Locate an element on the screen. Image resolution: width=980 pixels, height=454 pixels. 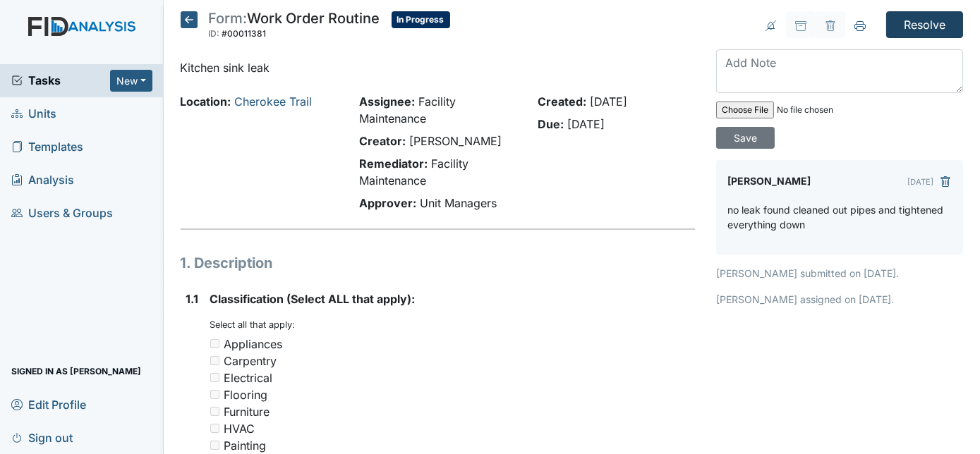
div: Carpentry is located at coordinates (250, 361).